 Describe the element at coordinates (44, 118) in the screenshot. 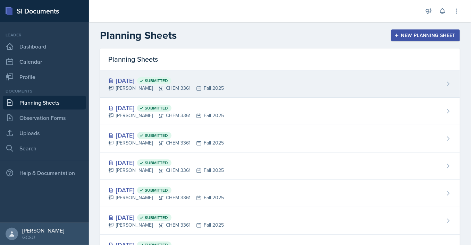

I see `a: Observation Forms` at that location.